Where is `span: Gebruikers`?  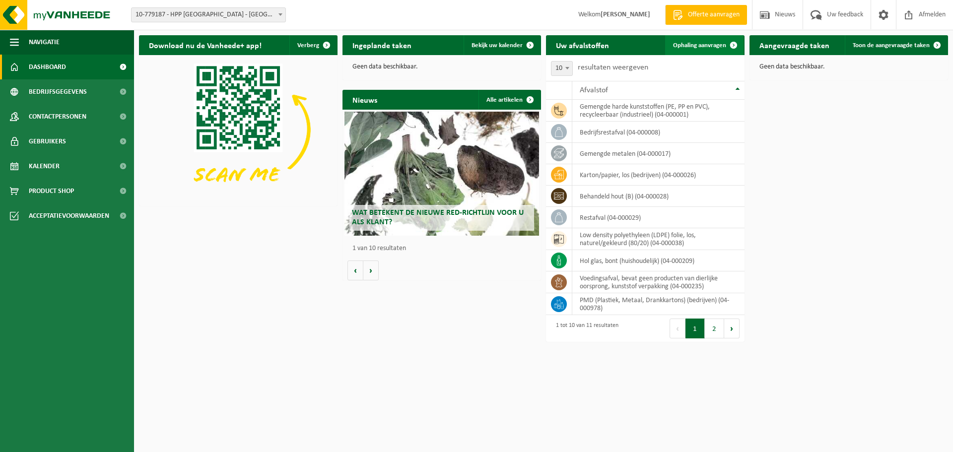
span: Gebruikers is located at coordinates (47, 141).